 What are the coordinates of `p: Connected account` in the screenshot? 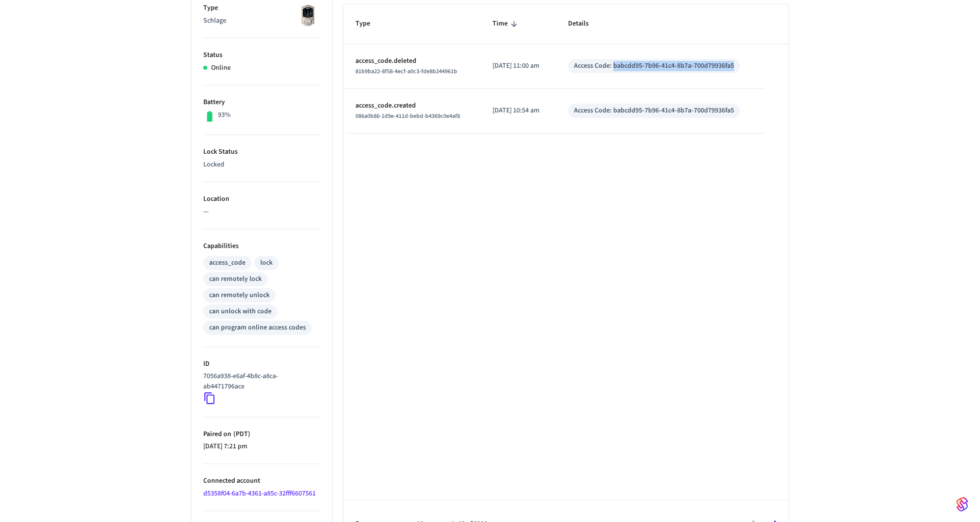 It's located at (262, 480).